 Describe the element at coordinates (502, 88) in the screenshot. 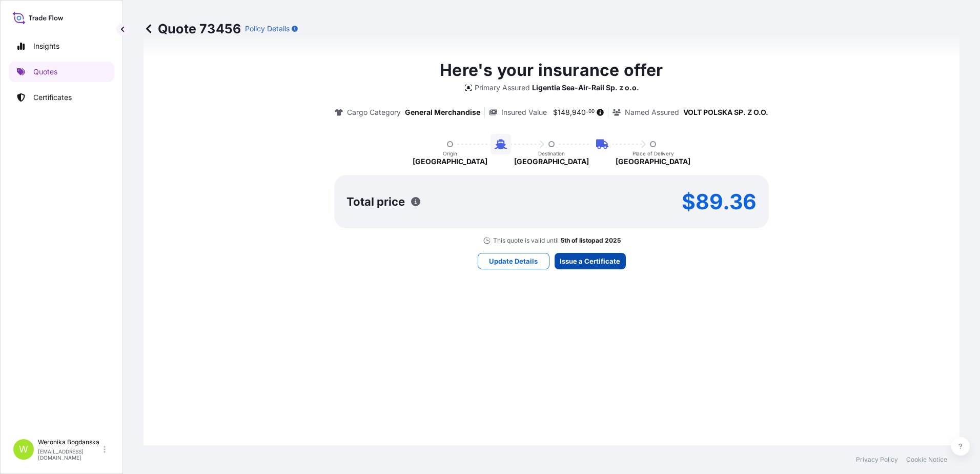

I see `p: Primary Assured` at that location.